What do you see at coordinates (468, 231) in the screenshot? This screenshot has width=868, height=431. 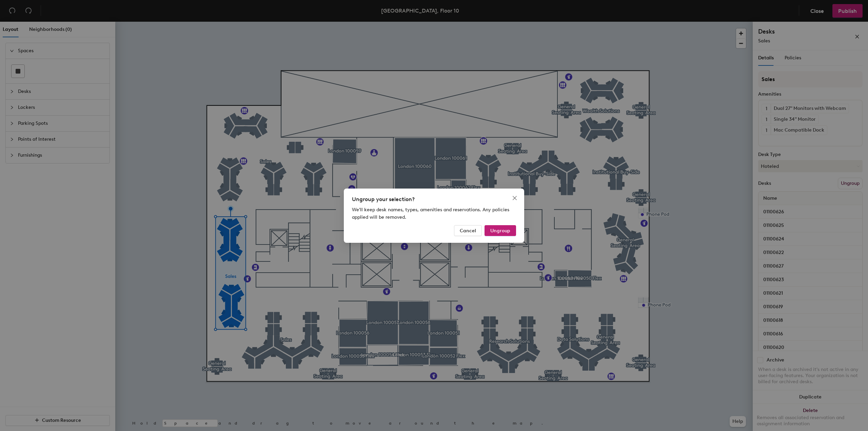 I see `button: Cancel` at bounding box center [468, 231].